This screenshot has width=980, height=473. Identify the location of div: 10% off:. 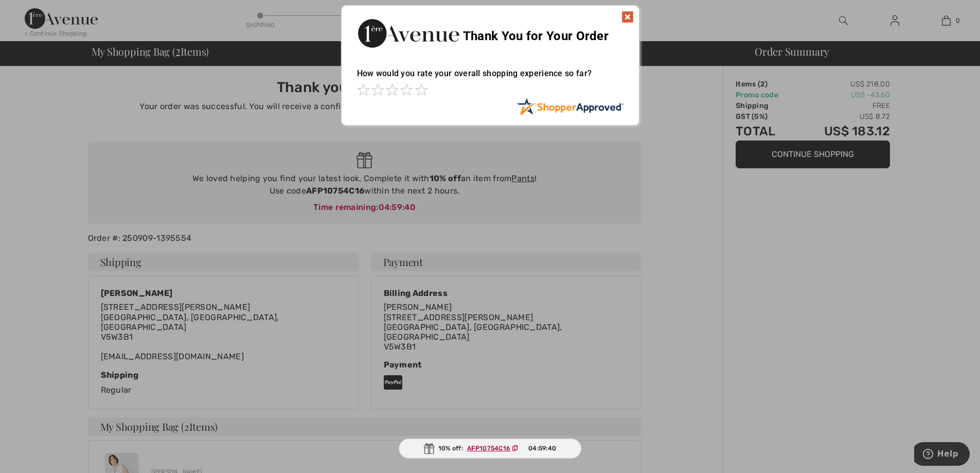
(490, 449).